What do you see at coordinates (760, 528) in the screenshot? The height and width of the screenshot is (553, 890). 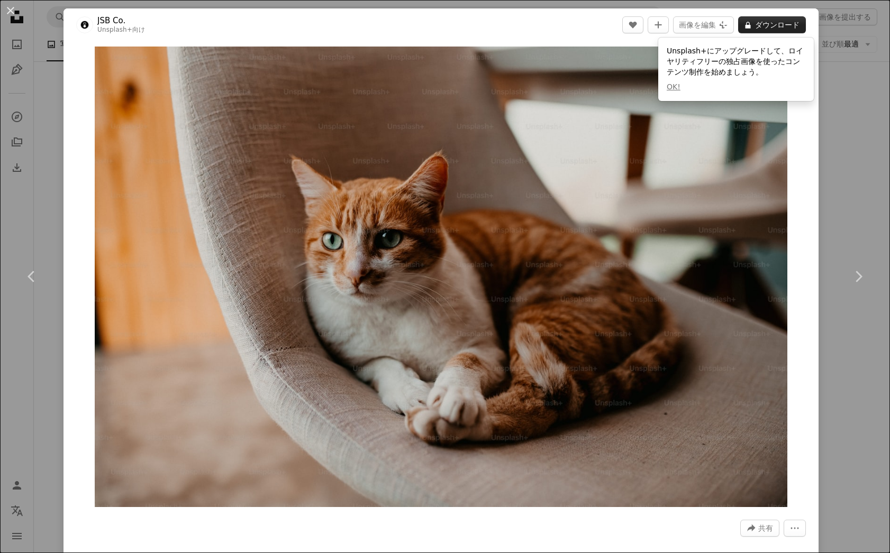 I see `button: このビジュアルを共有する` at bounding box center [760, 528].